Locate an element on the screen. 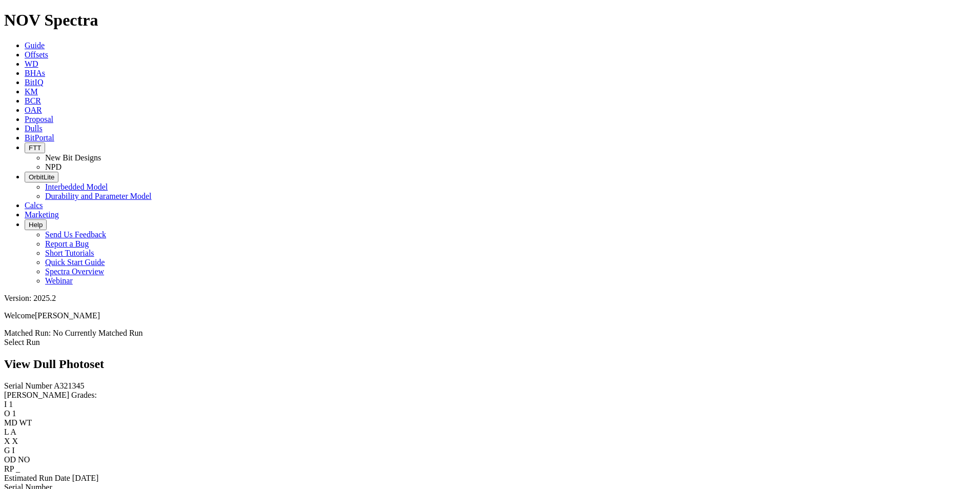  label: Estimated Run Date is located at coordinates (37, 478).